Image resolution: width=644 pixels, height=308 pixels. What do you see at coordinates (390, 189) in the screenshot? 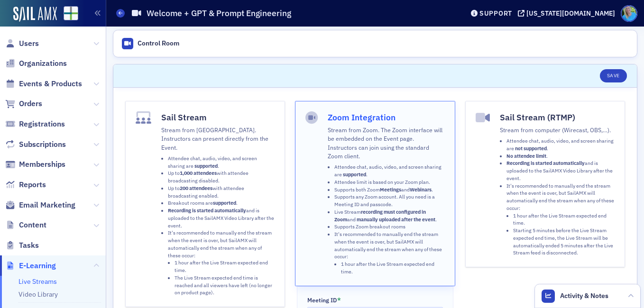
I see `strong: Meetings` at bounding box center [390, 189].